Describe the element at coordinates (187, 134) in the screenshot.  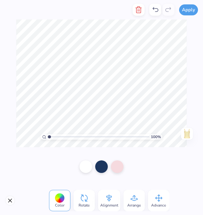
I see `img: Back` at that location.